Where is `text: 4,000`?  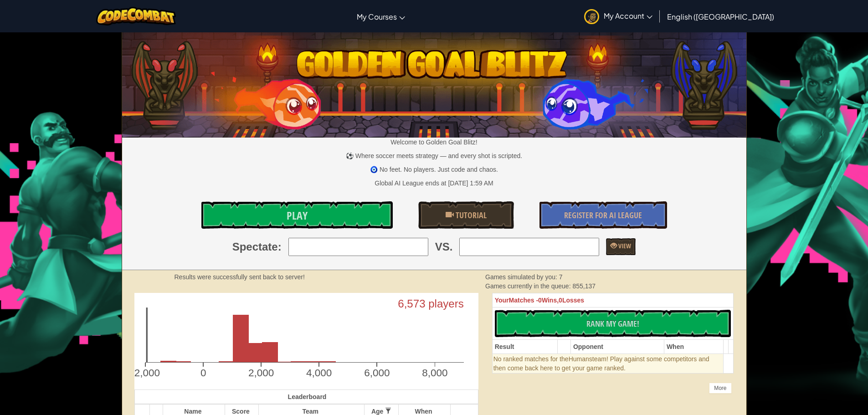
text: 4,000 is located at coordinates (318, 372).